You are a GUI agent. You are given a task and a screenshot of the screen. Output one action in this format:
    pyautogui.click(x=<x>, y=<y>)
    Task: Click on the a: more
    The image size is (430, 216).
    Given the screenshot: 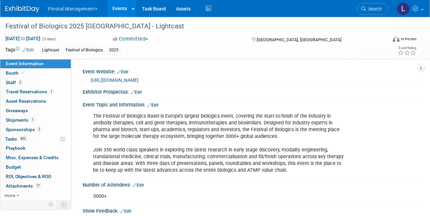 What is the action you would take?
    pyautogui.click(x=36, y=196)
    